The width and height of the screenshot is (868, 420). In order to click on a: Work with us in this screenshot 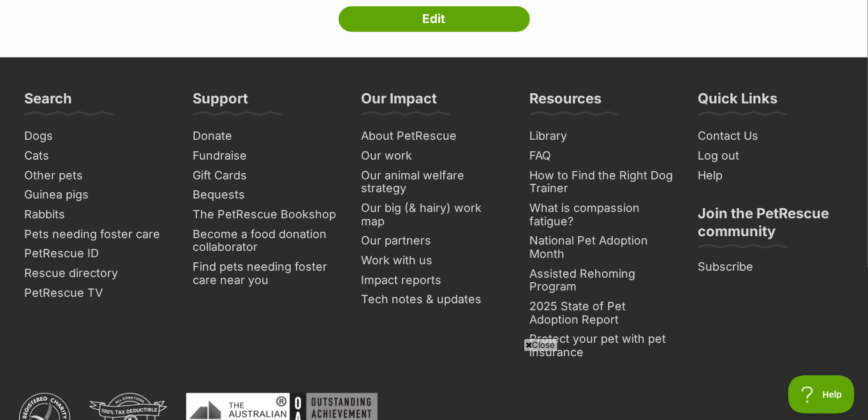, I will do `click(434, 260)`.